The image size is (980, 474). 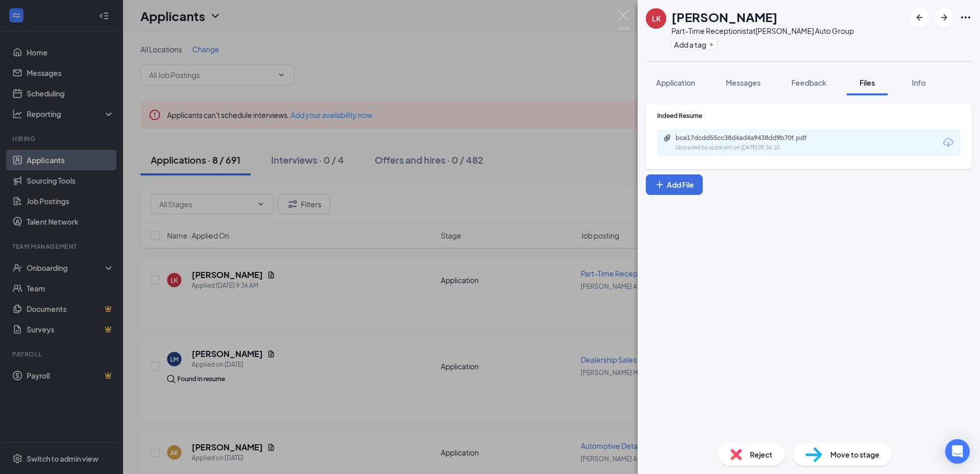 I want to click on button: Add FilePlus, so click(x=674, y=185).